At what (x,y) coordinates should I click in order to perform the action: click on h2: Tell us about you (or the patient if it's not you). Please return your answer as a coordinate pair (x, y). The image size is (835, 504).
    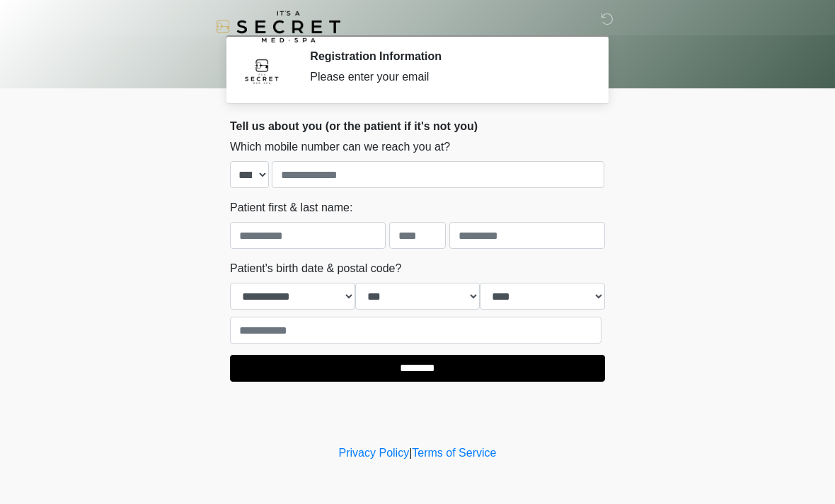
    Looking at the image, I should click on (417, 126).